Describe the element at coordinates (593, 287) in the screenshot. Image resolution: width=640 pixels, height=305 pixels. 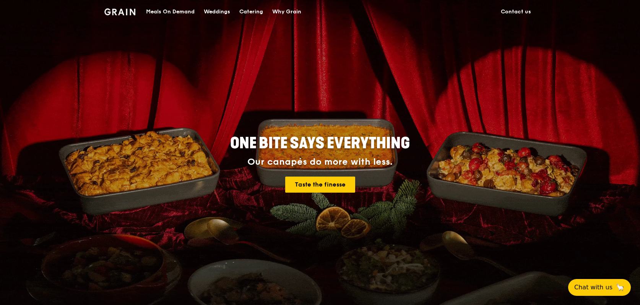
I see `span: Chat with us` at that location.